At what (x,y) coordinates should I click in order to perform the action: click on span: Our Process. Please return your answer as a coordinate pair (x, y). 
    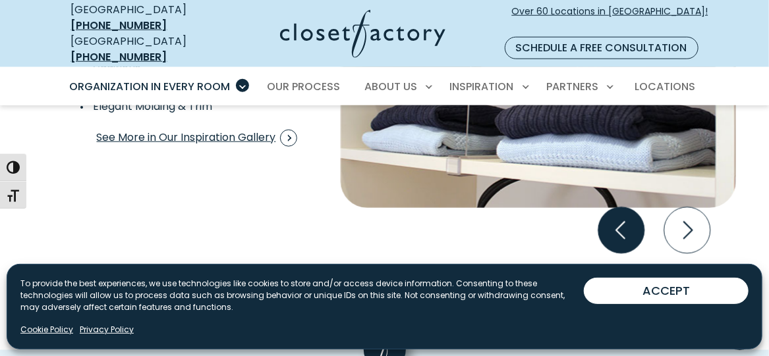
    Looking at the image, I should click on (303, 86).